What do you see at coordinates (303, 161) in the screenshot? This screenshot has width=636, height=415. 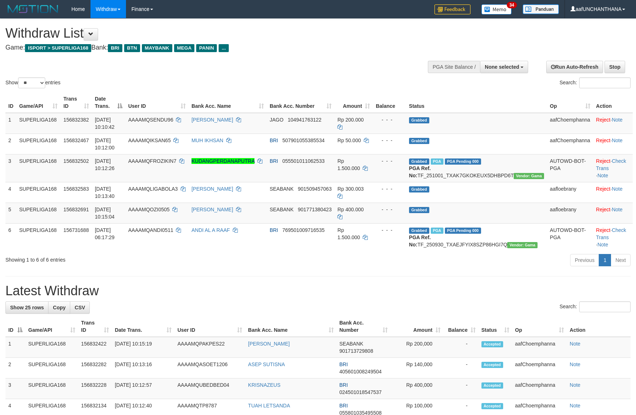 I see `span: Copy 055501011062533 to clipboard` at bounding box center [303, 161].